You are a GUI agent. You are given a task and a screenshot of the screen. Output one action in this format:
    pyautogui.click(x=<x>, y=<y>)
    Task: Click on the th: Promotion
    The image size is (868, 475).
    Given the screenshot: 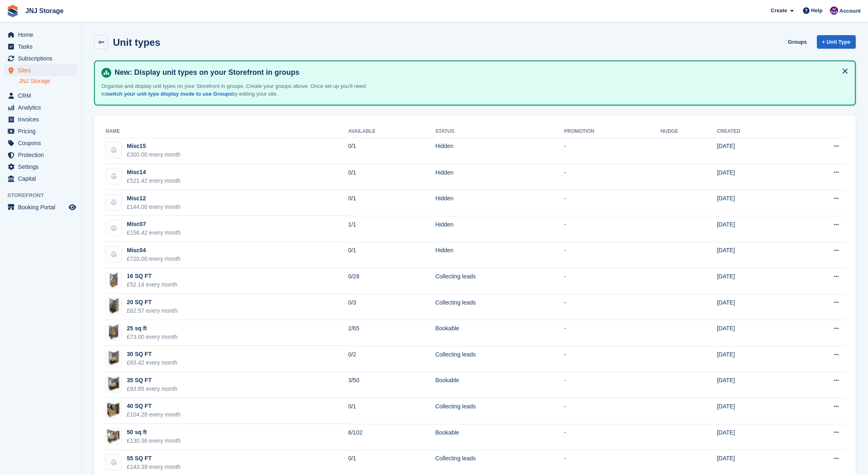 What is the action you would take?
    pyautogui.click(x=613, y=132)
    